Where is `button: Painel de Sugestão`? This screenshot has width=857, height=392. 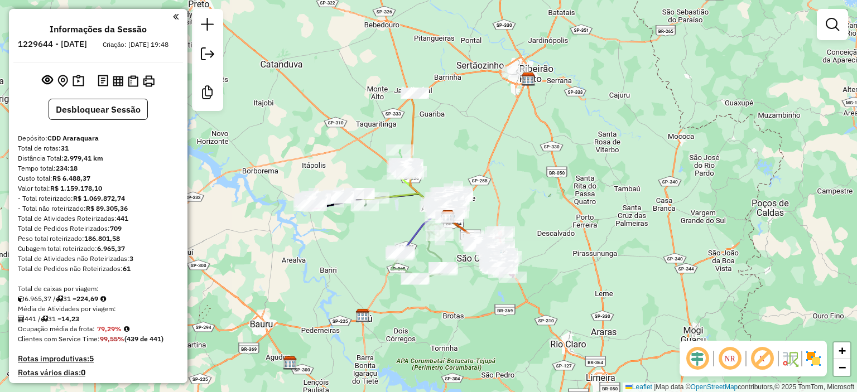
button: Painel de Sugestão is located at coordinates (78, 81).